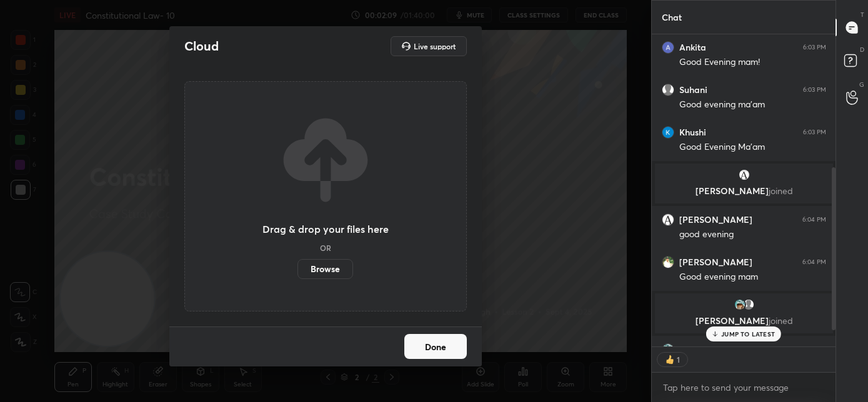 This screenshot has height=402, width=868. Describe the element at coordinates (325, 248) in the screenshot. I see `h5: OR` at that location.